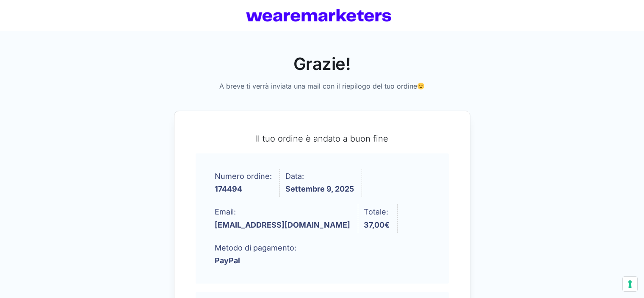  Describe the element at coordinates (381, 218) in the screenshot. I see `li: Totale:` at that location.